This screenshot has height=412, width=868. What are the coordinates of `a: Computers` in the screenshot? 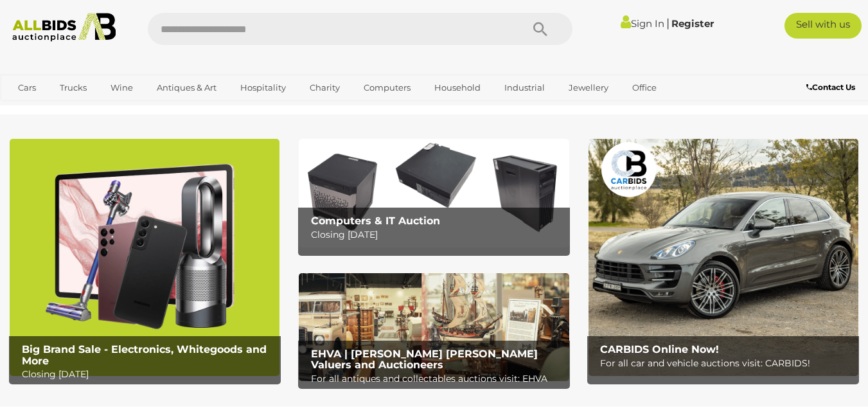 It's located at (387, 87).